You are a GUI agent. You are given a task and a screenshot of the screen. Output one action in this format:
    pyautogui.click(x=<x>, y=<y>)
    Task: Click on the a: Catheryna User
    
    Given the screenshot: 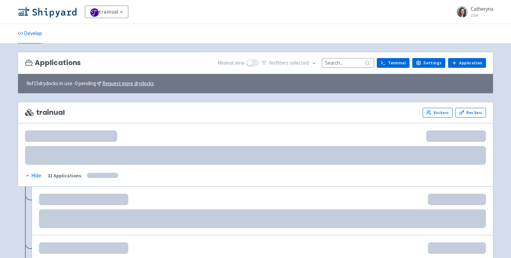 What is the action you would take?
    pyautogui.click(x=473, y=12)
    